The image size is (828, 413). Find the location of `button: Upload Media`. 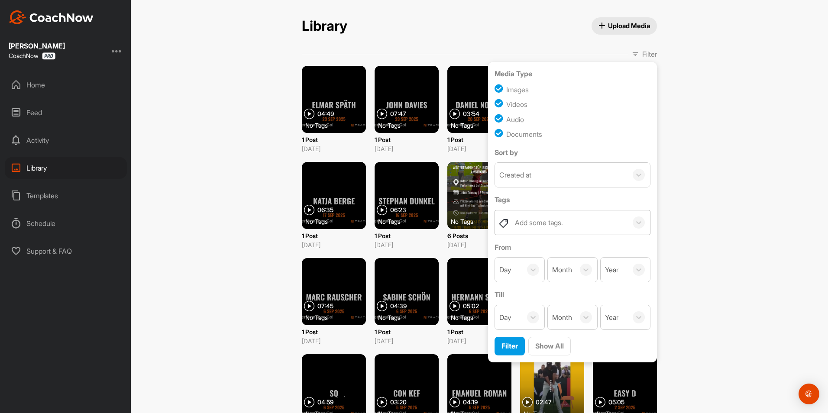

button: Upload Media is located at coordinates (624, 26).